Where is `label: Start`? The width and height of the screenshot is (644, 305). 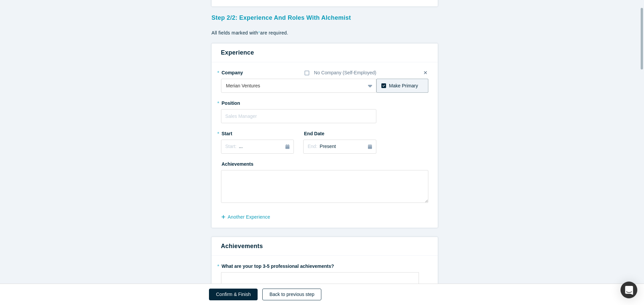
label: Start is located at coordinates (240, 133).